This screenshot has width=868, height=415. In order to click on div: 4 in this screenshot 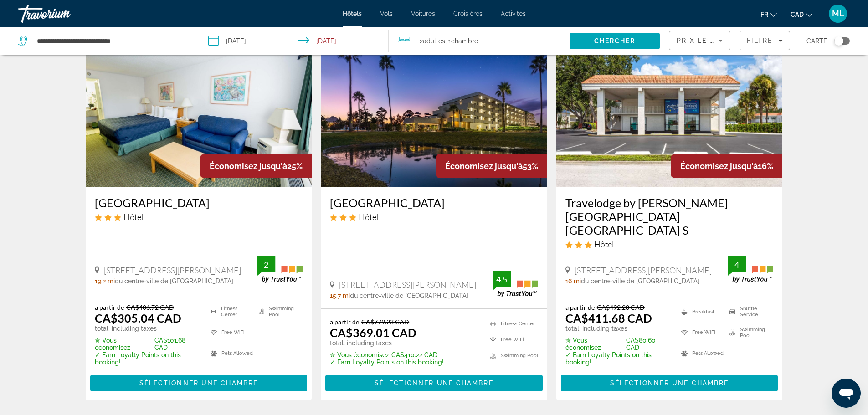, I will do `click(737, 265)`.